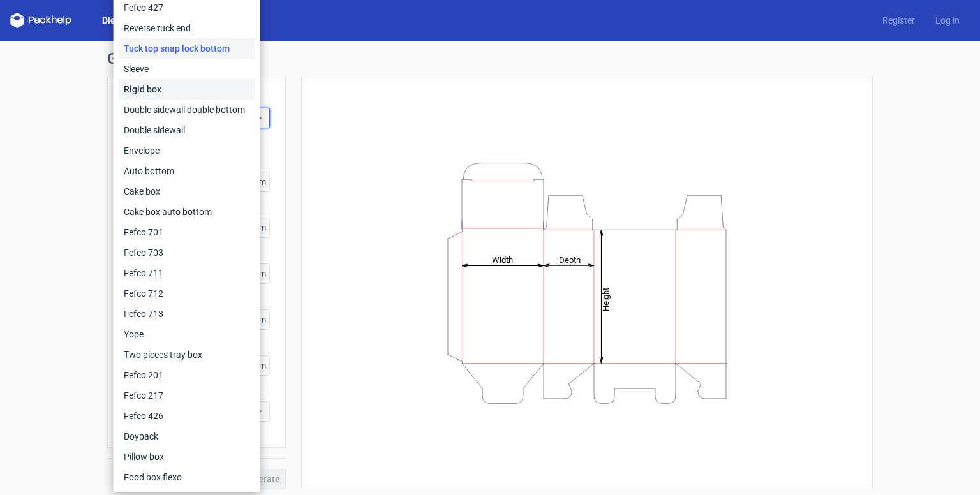 This screenshot has width=980, height=495. What do you see at coordinates (899, 21) in the screenshot?
I see `a: Register` at bounding box center [899, 21].